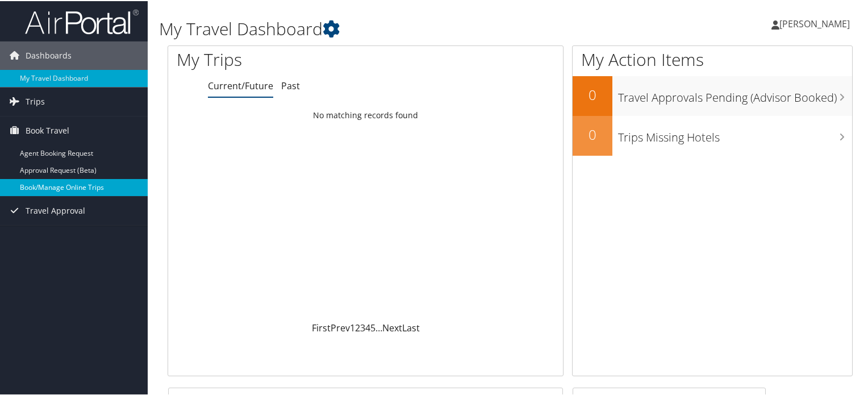 This screenshot has width=868, height=395. What do you see at coordinates (284, 58) in the screenshot?
I see `h1: My Trips` at bounding box center [284, 58].